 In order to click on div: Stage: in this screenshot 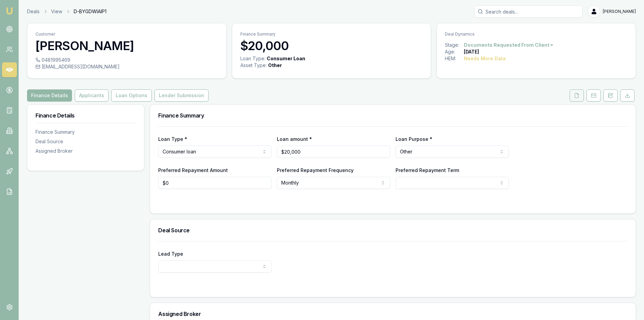, I will do `click(454, 45)`.